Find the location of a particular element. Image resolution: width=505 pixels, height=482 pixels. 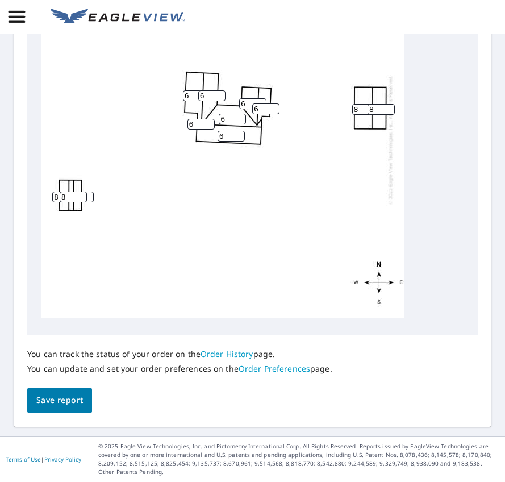

img: EV Logo is located at coordinates (118, 17).